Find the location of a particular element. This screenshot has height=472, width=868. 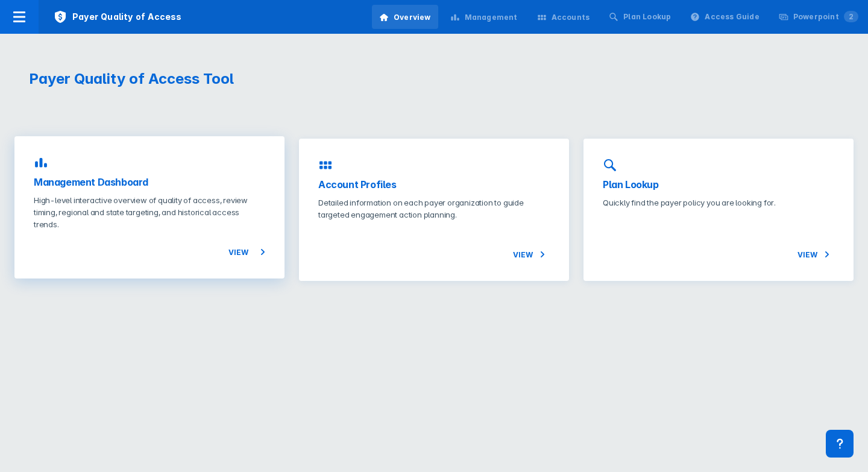

a: Overview is located at coordinates (405, 17).